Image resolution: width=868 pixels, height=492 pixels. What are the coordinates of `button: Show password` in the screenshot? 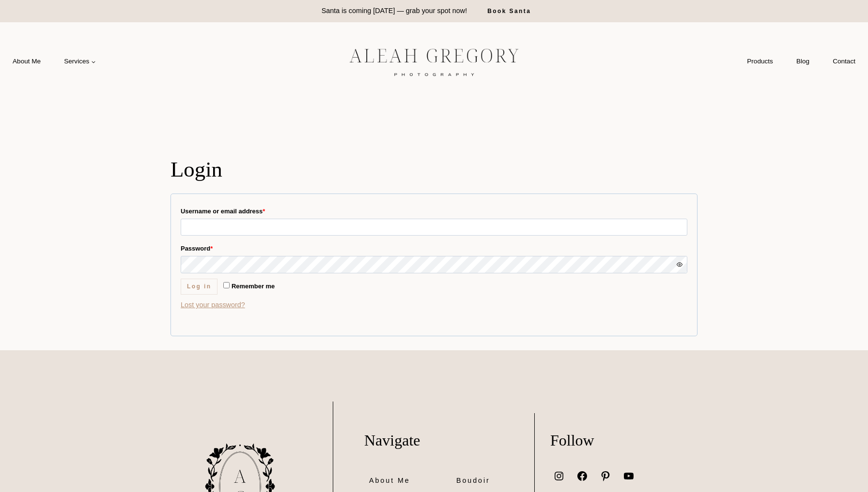 It's located at (679, 265).